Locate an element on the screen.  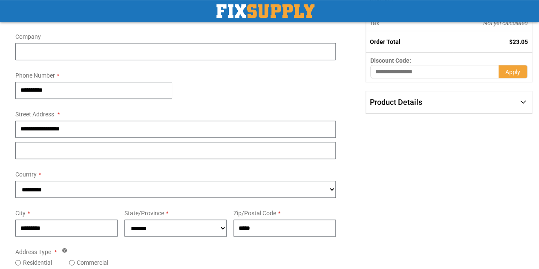
button: Apply is located at coordinates (513, 72).